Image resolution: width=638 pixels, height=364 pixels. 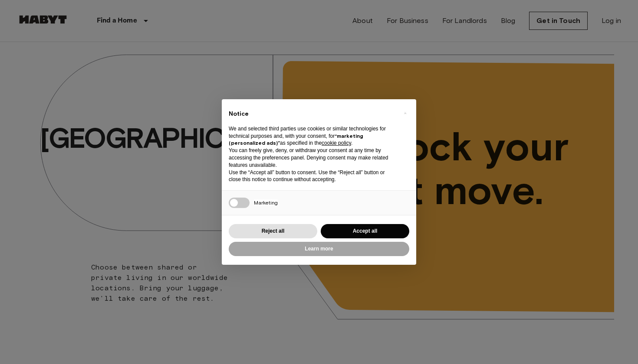 What do you see at coordinates (312, 114) in the screenshot?
I see `h2: Notice` at bounding box center [312, 114].